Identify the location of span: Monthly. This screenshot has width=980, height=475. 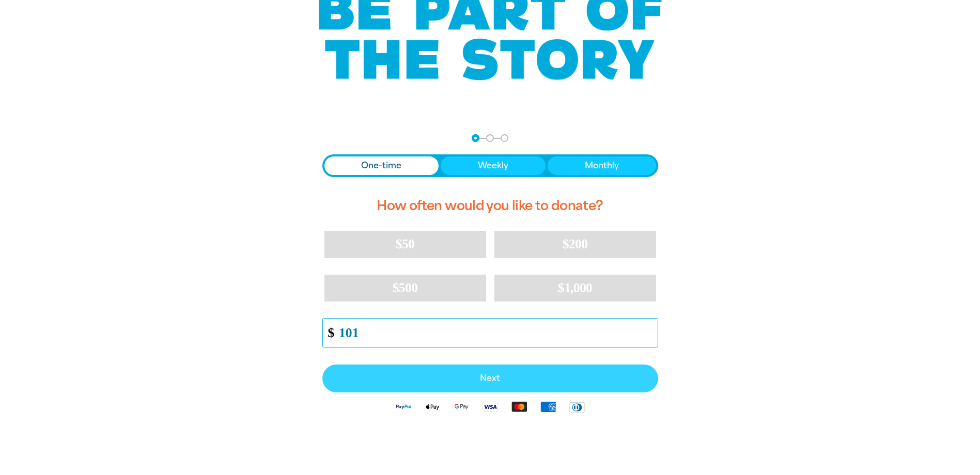
(602, 166).